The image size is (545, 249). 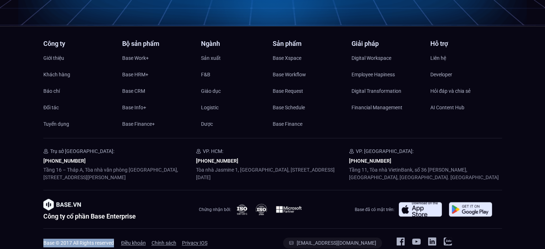 I want to click on span: Base Request, so click(x=288, y=91).